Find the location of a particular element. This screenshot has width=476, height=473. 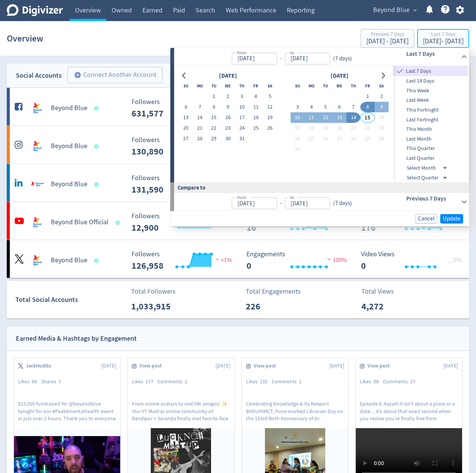

button: 26 is located at coordinates (325, 139).